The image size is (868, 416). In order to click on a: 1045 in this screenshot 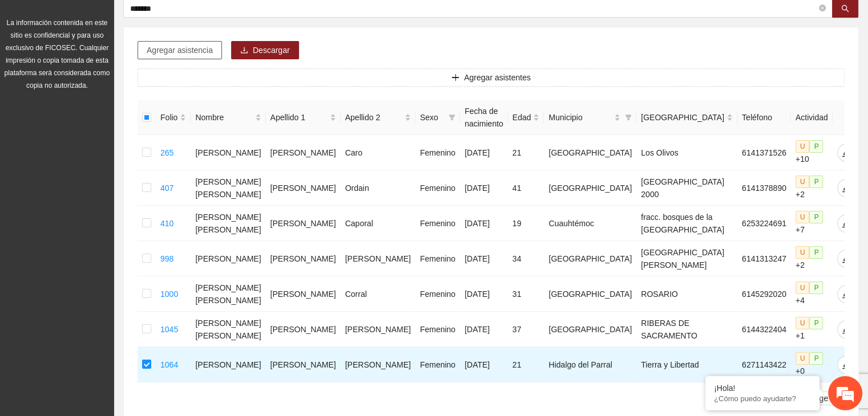, I will do `click(169, 330)`.